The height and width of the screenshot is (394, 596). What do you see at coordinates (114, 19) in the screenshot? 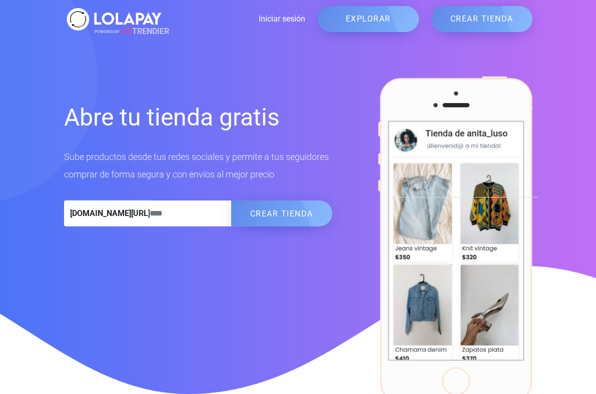
I see `img: logo_white.svg` at bounding box center [114, 19].